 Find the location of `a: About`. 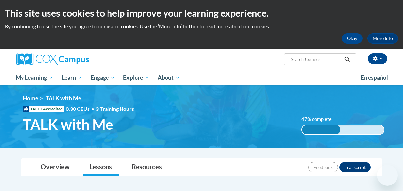

a: About is located at coordinates (169, 77).